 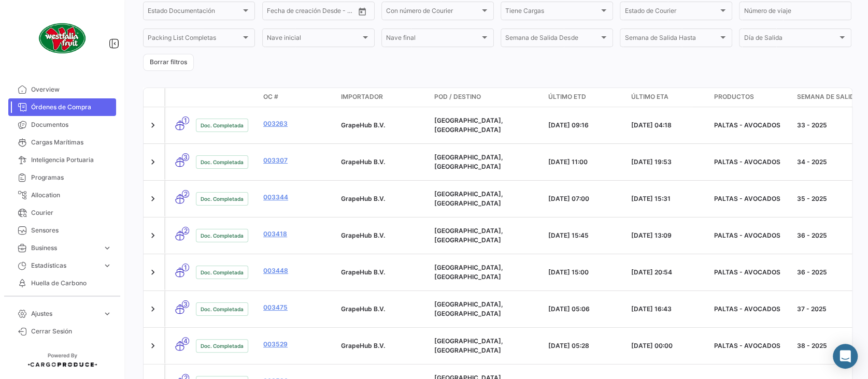 What do you see at coordinates (62, 231) in the screenshot?
I see `a: Sensores` at bounding box center [62, 231].